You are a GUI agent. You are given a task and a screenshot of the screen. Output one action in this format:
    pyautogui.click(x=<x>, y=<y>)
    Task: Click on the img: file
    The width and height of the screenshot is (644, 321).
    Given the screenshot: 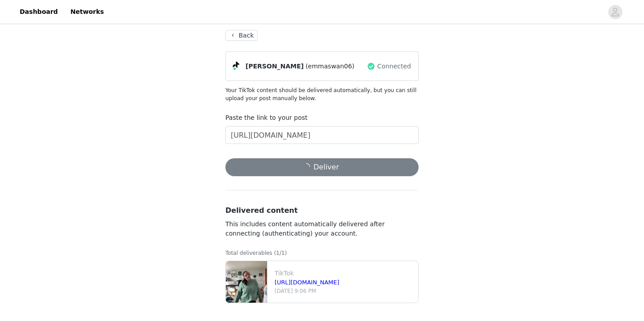 What is the action you would take?
    pyautogui.click(x=247, y=282)
    